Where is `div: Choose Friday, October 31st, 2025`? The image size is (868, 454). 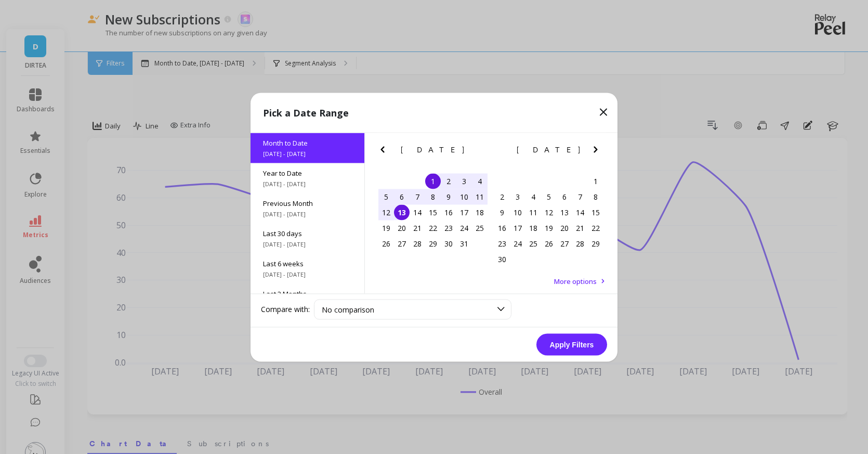
div: Choose Friday, October 31st, 2025 is located at coordinates (464, 243).